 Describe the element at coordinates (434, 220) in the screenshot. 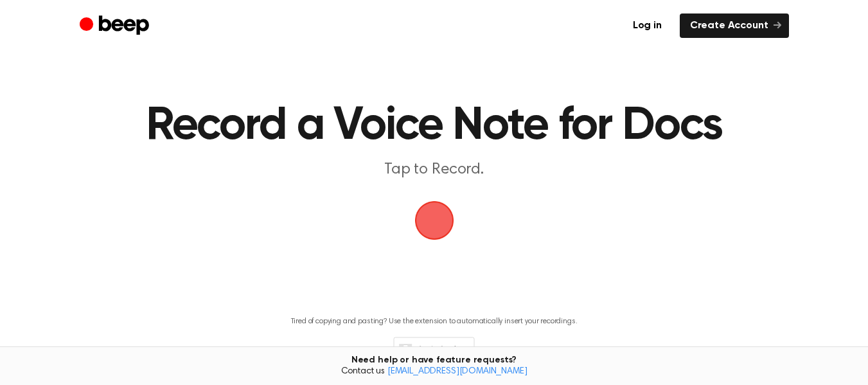

I see `img: Beep Logo` at that location.